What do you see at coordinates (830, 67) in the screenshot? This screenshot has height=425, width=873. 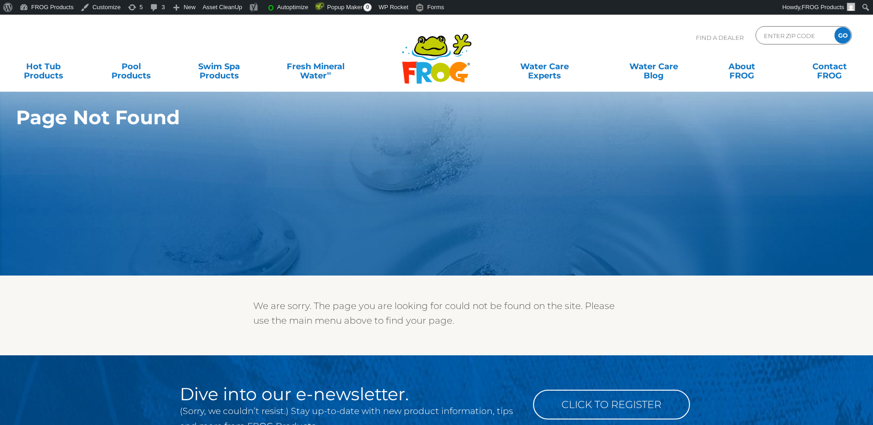 I see `a: ContactFROG` at bounding box center [830, 67].